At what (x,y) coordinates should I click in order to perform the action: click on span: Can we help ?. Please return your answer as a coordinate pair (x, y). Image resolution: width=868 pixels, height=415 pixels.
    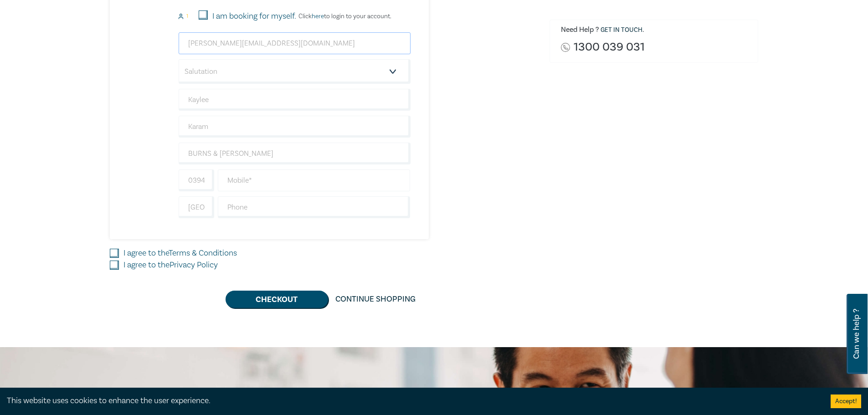
    Looking at the image, I should click on (856, 333).